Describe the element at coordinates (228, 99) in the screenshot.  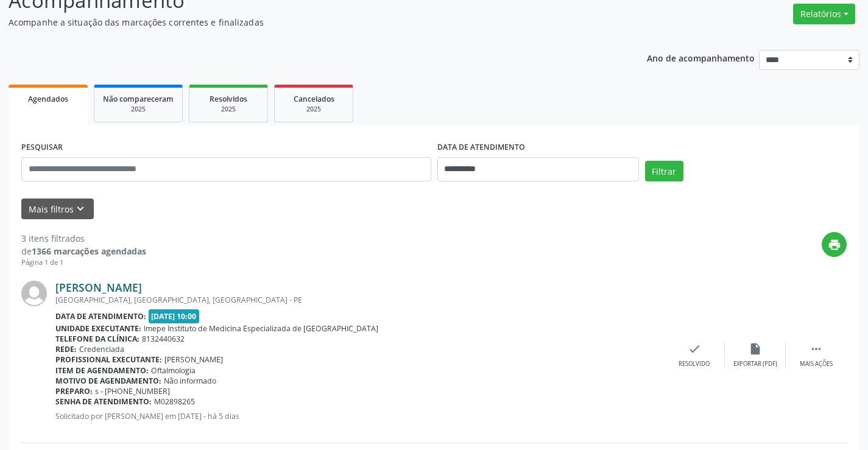
I see `span: Resolvidos` at that location.